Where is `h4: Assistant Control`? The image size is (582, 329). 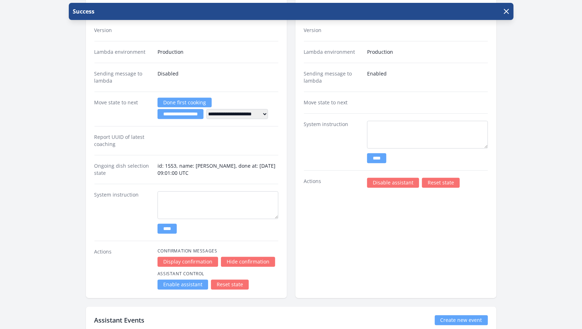 h4: Assistant Control is located at coordinates (218, 274).